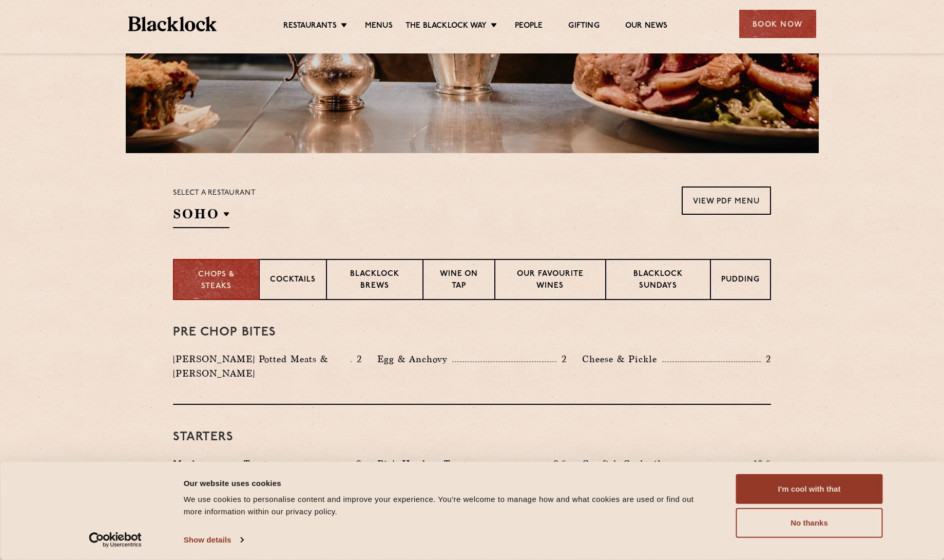  What do you see at coordinates (810, 489) in the screenshot?
I see `button: I'm cool with that` at bounding box center [810, 489].